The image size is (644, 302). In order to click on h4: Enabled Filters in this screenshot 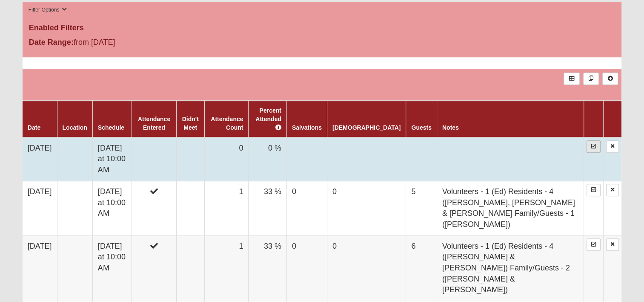, I will do `click(322, 28)`.